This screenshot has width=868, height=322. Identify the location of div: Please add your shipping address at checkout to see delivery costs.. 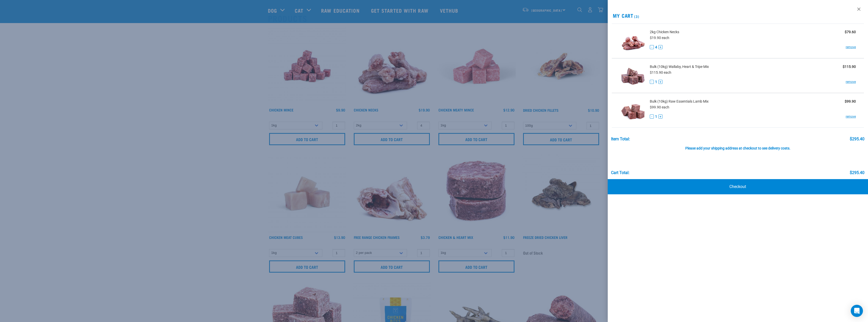
(738, 146).